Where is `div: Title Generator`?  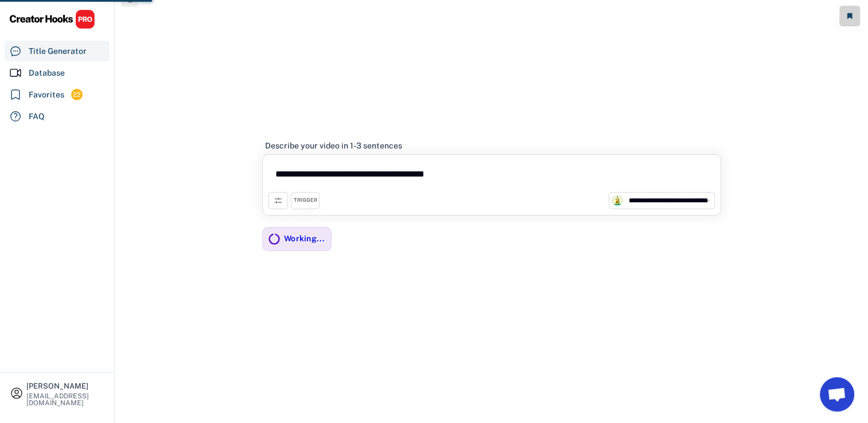
div: Title Generator is located at coordinates (57, 51).